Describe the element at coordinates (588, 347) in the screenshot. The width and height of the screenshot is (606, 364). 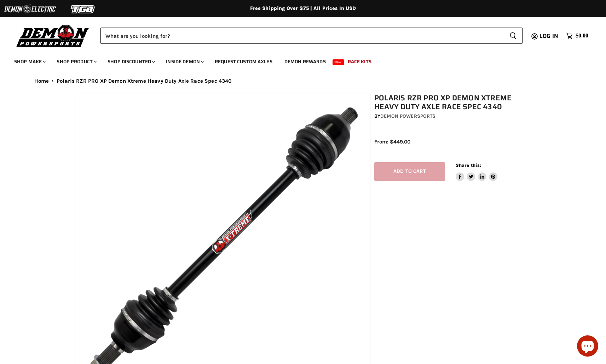
I see `inbox-online-store-chat: Shopify online store chat` at that location.